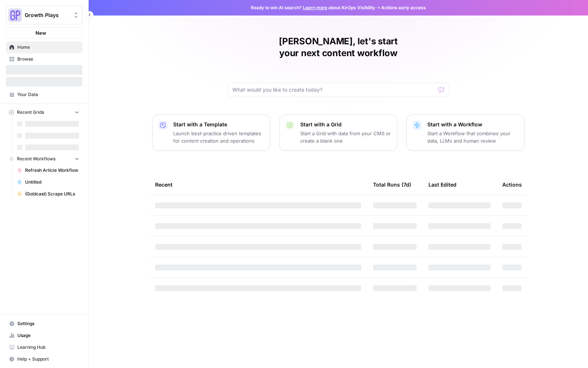  What do you see at coordinates (404, 8) in the screenshot?
I see `span: Actions early access` at bounding box center [404, 8].